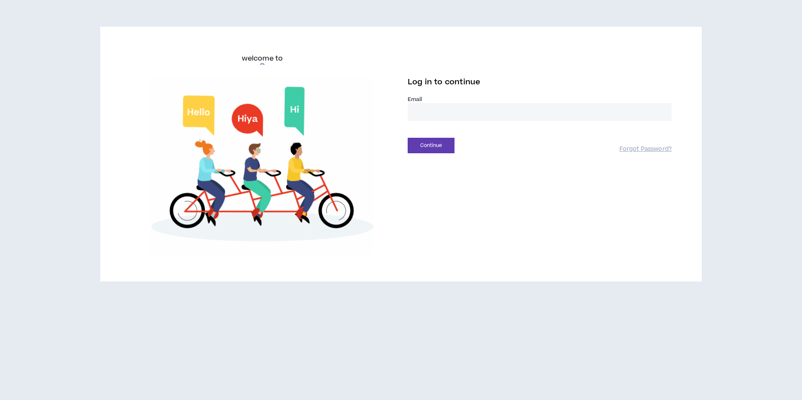 This screenshot has width=802, height=400. I want to click on label: Email, so click(540, 99).